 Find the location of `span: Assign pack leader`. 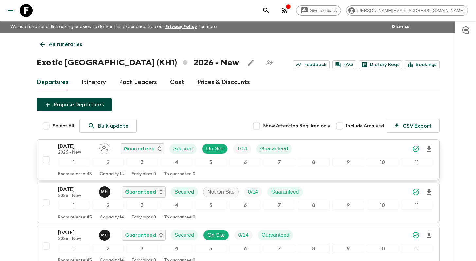

span: Assign pack leader is located at coordinates (105, 148).